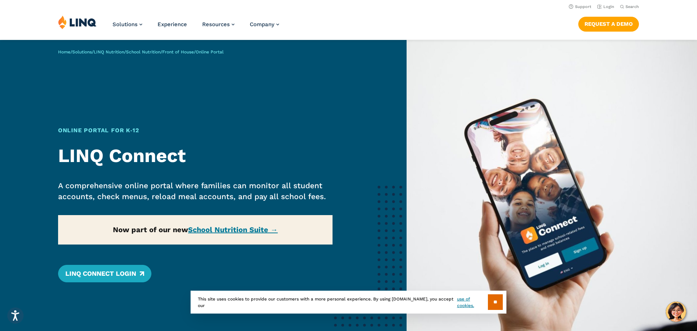 The width and height of the screenshot is (697, 331). What do you see at coordinates (218, 24) in the screenshot?
I see `a: Resources` at bounding box center [218, 24].